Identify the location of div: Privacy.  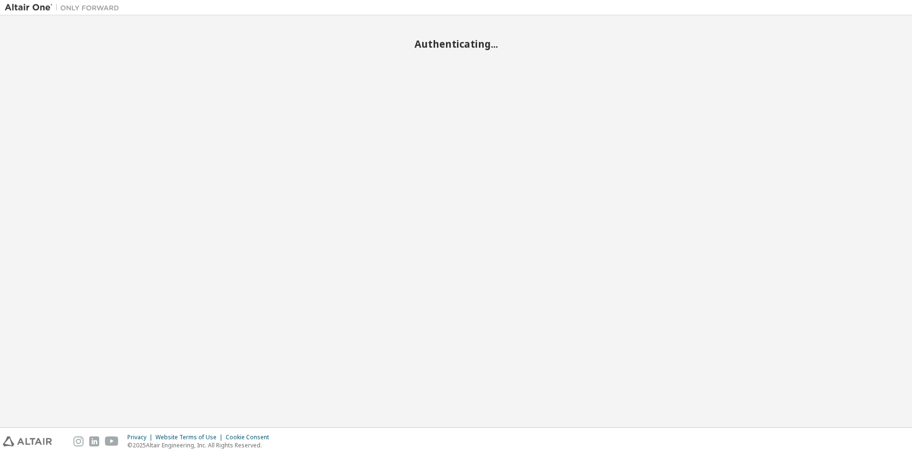
(141, 438).